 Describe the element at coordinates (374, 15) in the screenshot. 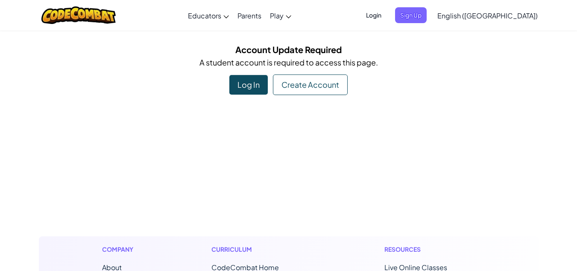

I see `button: Login` at that location.